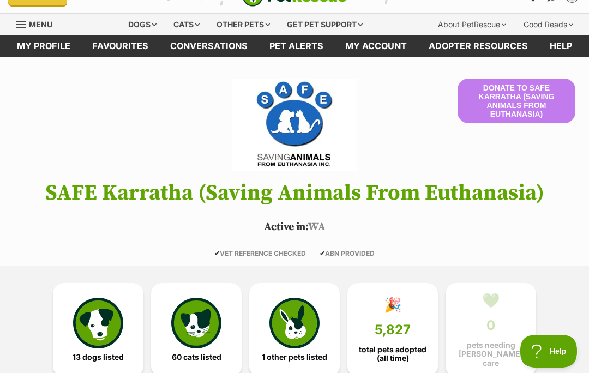 This screenshot has height=373, width=589. Describe the element at coordinates (478, 46) in the screenshot. I see `a: Adopter resources` at that location.